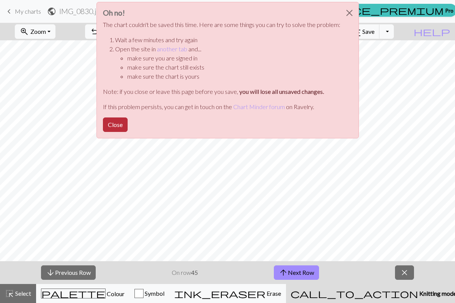  I want to click on li: make sure you are signed in, so click(234, 58).